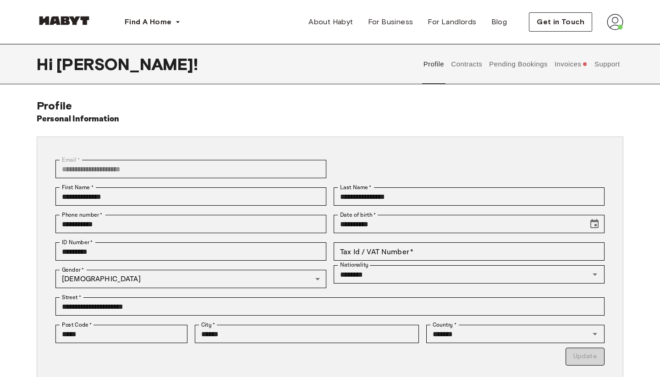  Describe the element at coordinates (466, 64) in the screenshot. I see `button: Contracts` at that location.